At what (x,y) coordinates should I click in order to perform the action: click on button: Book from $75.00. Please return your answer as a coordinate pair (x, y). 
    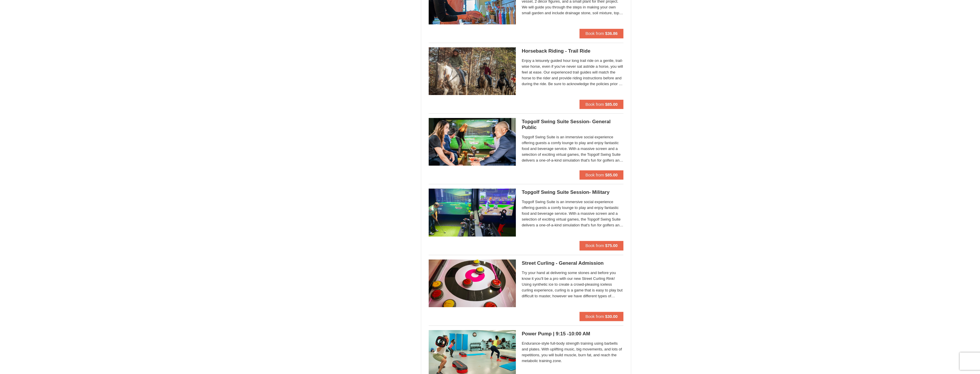
    Looking at the image, I should click on (602, 245).